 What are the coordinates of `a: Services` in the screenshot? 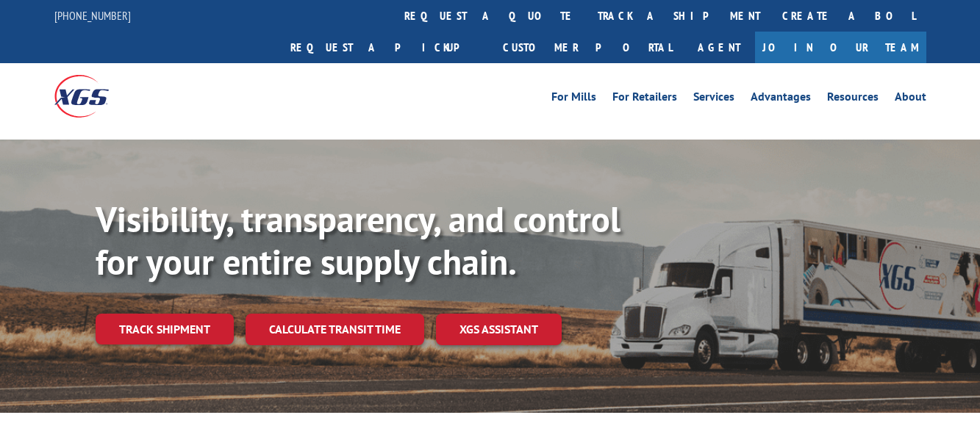 It's located at (714, 99).